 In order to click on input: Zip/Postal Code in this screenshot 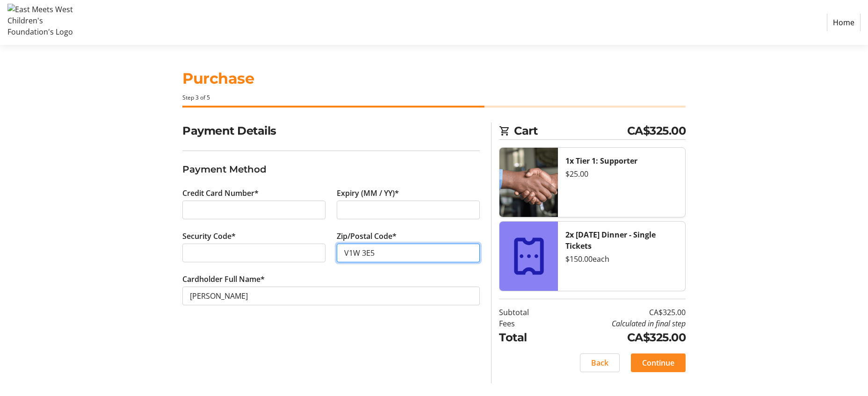, I will do `click(408, 252)`.